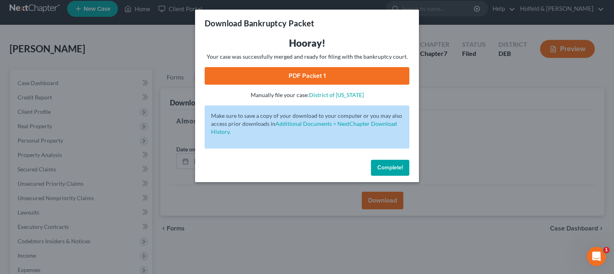  What do you see at coordinates (390, 168) in the screenshot?
I see `span: Complete!` at bounding box center [390, 168].